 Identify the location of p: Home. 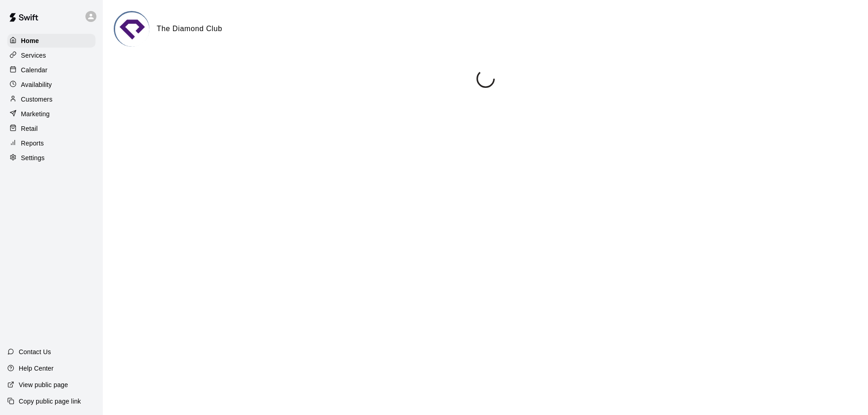
(31, 41).